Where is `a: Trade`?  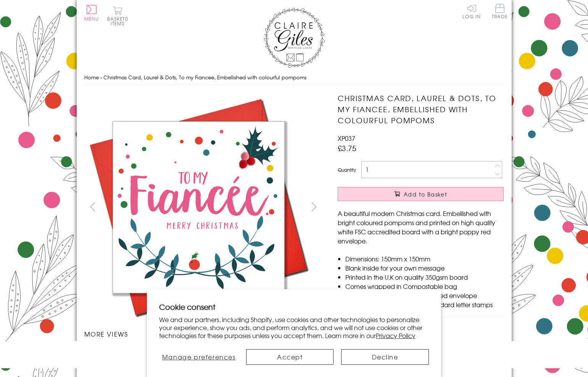
a: Trade is located at coordinates (500, 12).